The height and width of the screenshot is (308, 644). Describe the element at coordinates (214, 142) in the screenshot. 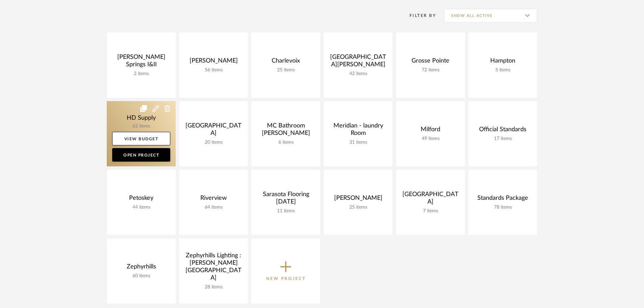

I see `div: 20 items` at that location.